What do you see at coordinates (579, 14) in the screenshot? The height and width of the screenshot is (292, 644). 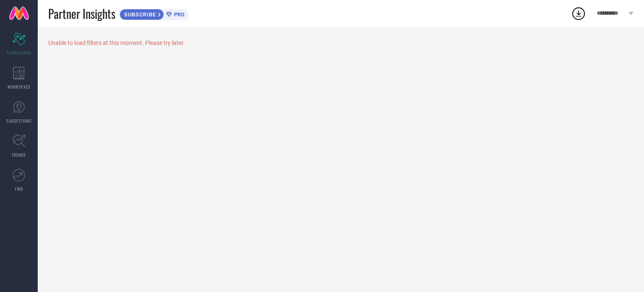 I see `div: Open download list` at bounding box center [579, 14].